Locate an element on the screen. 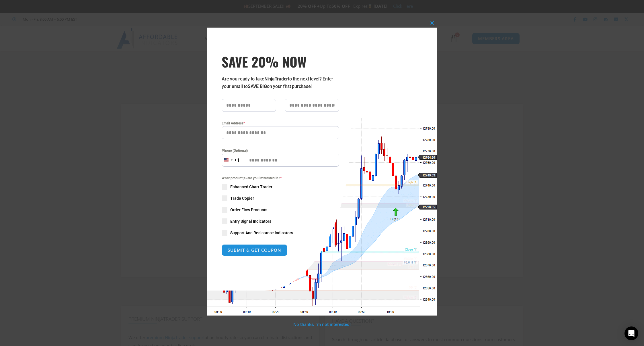  span: Order Flow Products is located at coordinates (249, 210).